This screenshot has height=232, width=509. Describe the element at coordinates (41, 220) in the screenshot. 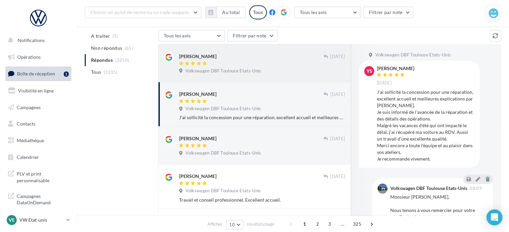

I see `p: VW Etat-unis` at that location.